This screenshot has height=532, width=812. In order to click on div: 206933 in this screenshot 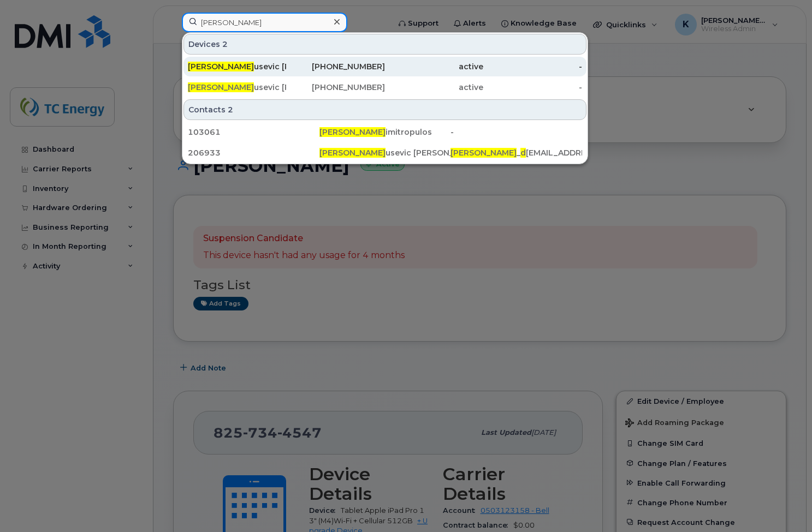, I will do `click(254, 153)`.